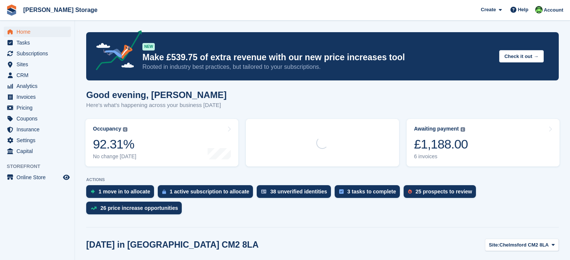  Describe the element at coordinates (148, 47) in the screenshot. I see `div: NEW` at that location.